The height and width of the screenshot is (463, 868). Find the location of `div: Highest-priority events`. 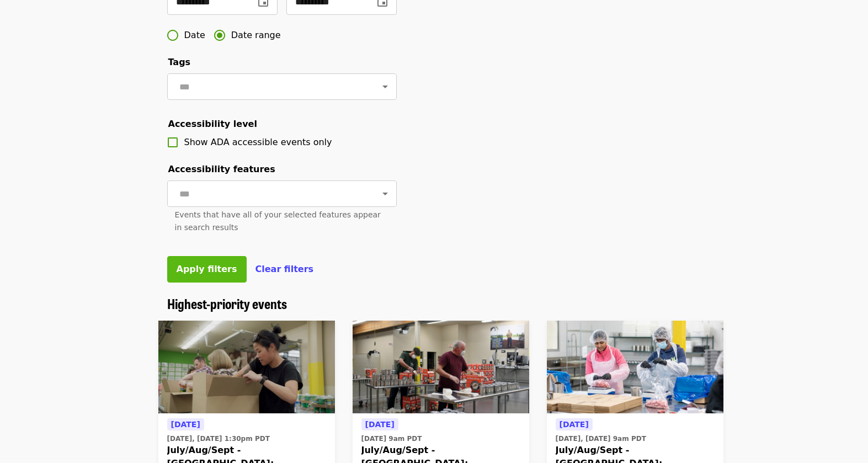

div: Highest-priority events is located at coordinates (434, 304).